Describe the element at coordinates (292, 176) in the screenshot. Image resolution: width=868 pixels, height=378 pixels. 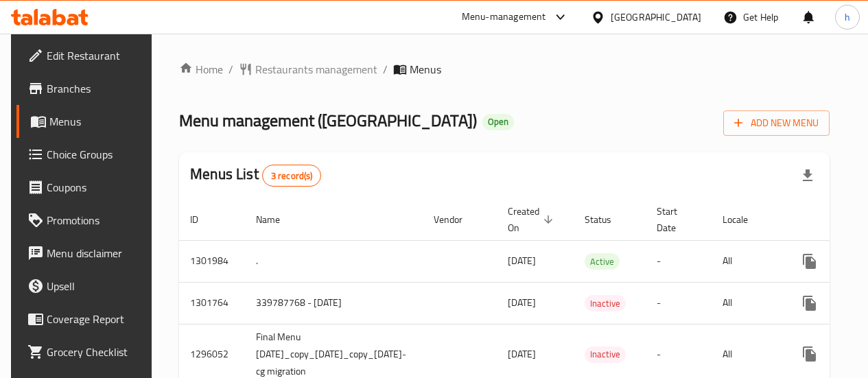
I see `div: Total records count` at that location.